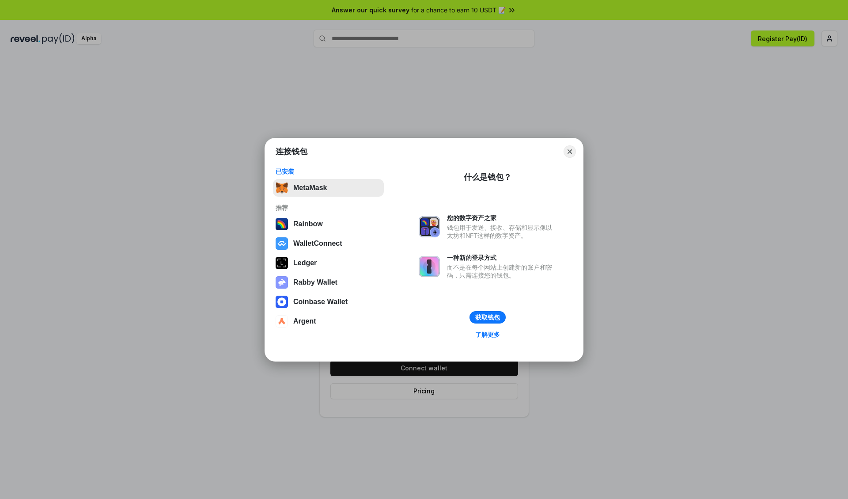  Describe the element at coordinates (305, 263) in the screenshot. I see `div: Ledger` at that location.